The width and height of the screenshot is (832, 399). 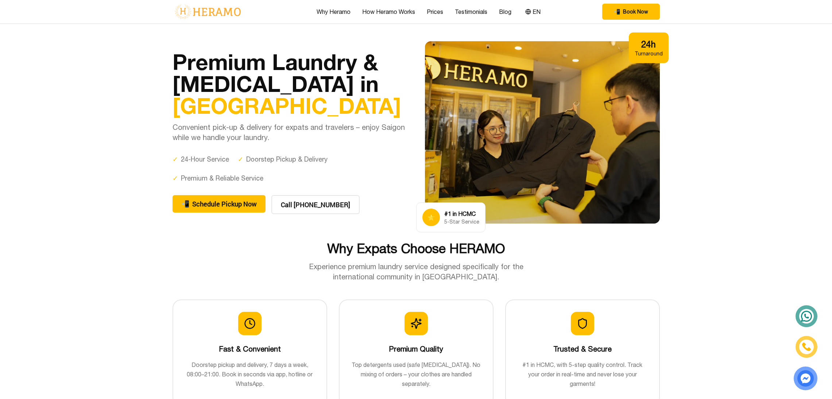 What do you see at coordinates (201, 159) in the screenshot?
I see `div: 24-Hour Service` at bounding box center [201, 159].